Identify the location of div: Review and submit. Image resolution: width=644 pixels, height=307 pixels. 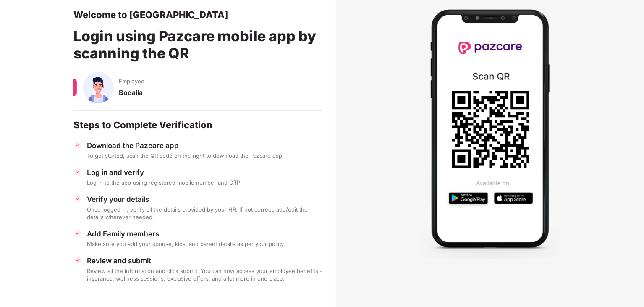
(205, 261).